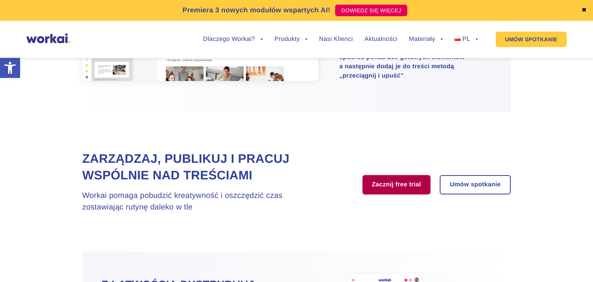 The image size is (593, 282). I want to click on strong: wybieraj spośród ponad 200 gotowych elementów a następnie dodaj je do treści metodą „przeciągnij ..., so click(409, 62).